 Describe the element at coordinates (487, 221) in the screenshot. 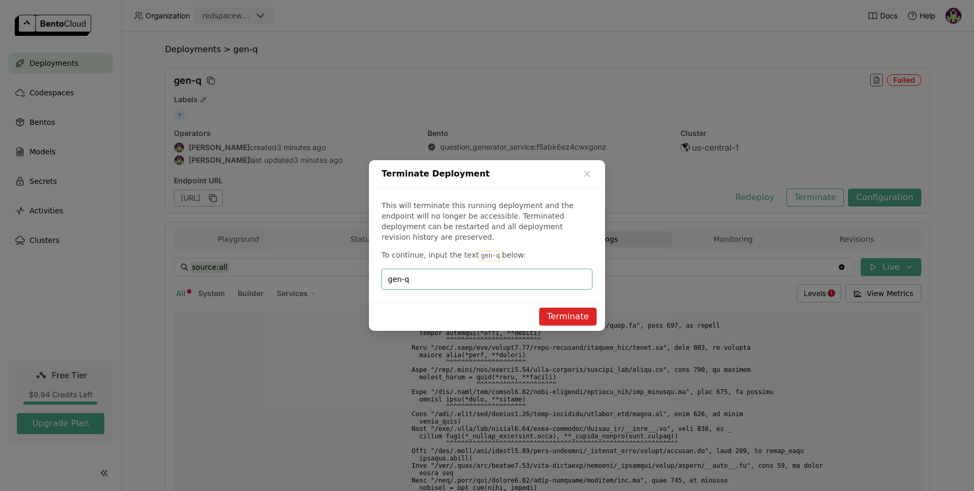

I see `p: This will terminate this running deployment and the endpoint will no longer be accessible. Termin...` at that location.